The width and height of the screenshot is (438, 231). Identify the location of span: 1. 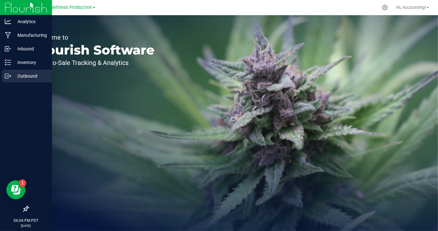
(4, 3).